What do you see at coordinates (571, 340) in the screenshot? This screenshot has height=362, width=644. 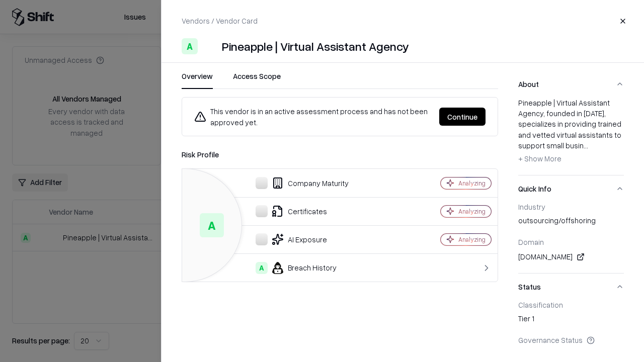 I see `div: Governance Status` at bounding box center [571, 340].